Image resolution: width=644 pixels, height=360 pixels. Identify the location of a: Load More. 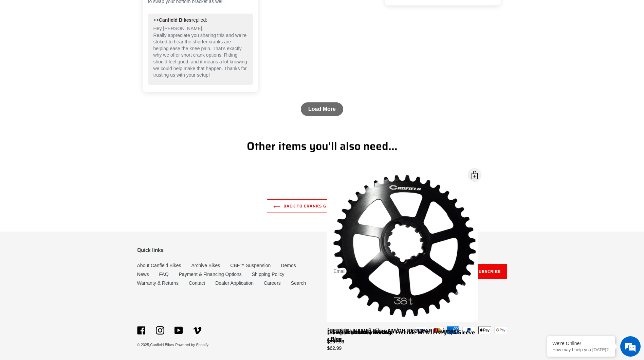
(322, 109).